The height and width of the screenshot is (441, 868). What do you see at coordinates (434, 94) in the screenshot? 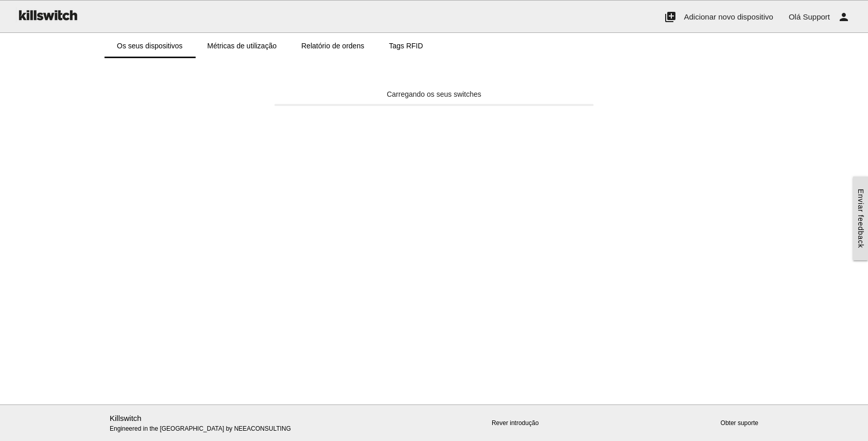
I see `div: Carregando os seus switches` at bounding box center [434, 94].